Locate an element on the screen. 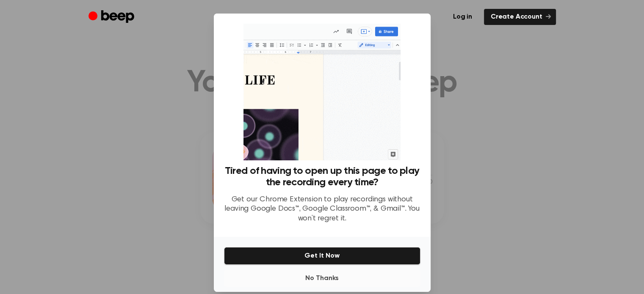 The width and height of the screenshot is (644, 294). a: Create Account is located at coordinates (520, 17).